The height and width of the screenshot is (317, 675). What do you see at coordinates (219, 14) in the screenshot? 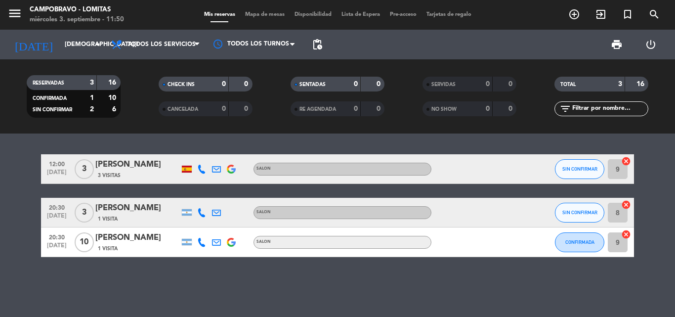
I see `span: Mis reservas` at bounding box center [219, 14].